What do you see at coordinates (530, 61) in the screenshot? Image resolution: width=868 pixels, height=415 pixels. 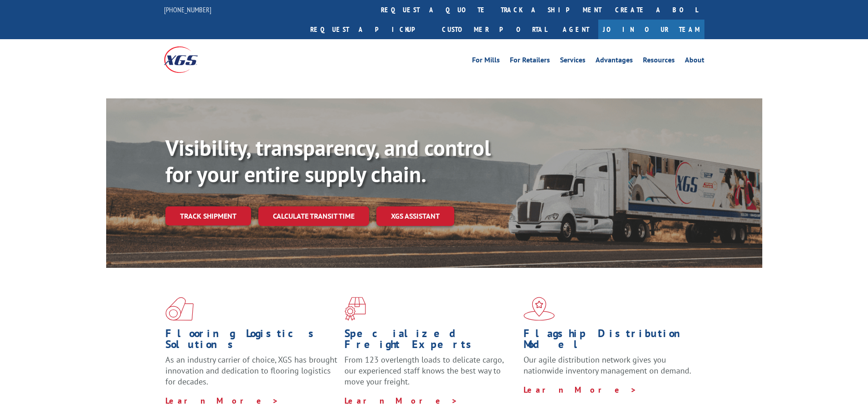 I see `a: For Retailers` at bounding box center [530, 61].